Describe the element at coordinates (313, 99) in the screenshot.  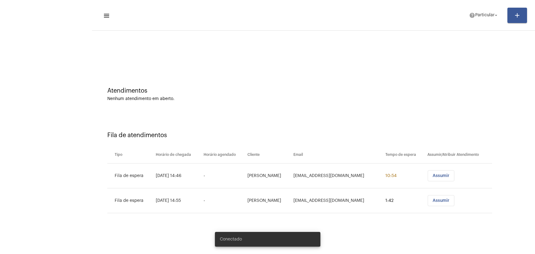
I see `div: Nenhum atendimento em aberto.` at that location.